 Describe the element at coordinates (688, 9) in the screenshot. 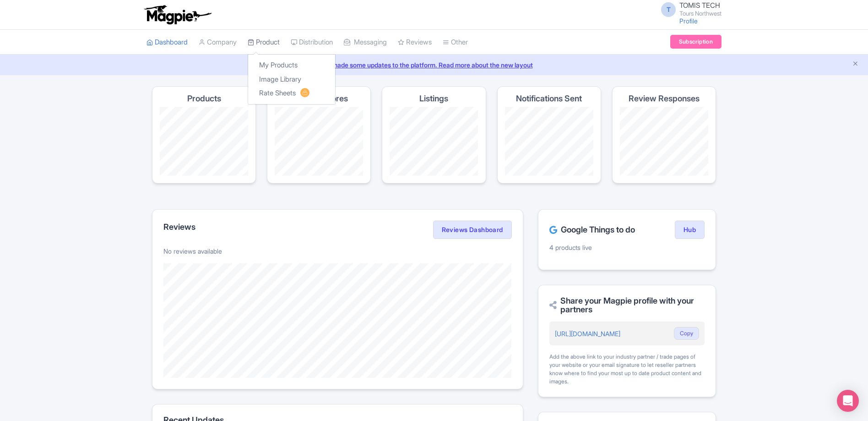

I see `a: T TOMIS TECH Tours Northwest` at that location.